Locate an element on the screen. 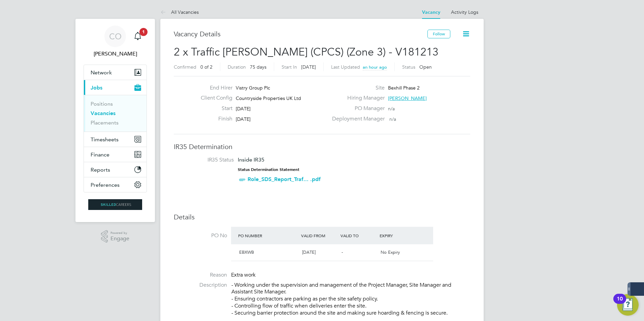 This screenshot has height=321, width=644. span: Preferences is located at coordinates (105, 185).